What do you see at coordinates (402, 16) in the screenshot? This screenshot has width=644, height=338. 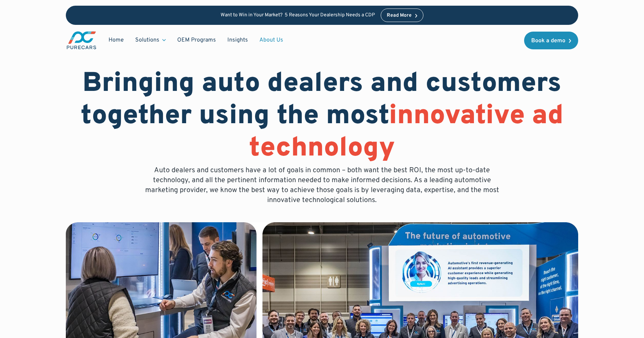 I see `a: Read More` at bounding box center [402, 16].